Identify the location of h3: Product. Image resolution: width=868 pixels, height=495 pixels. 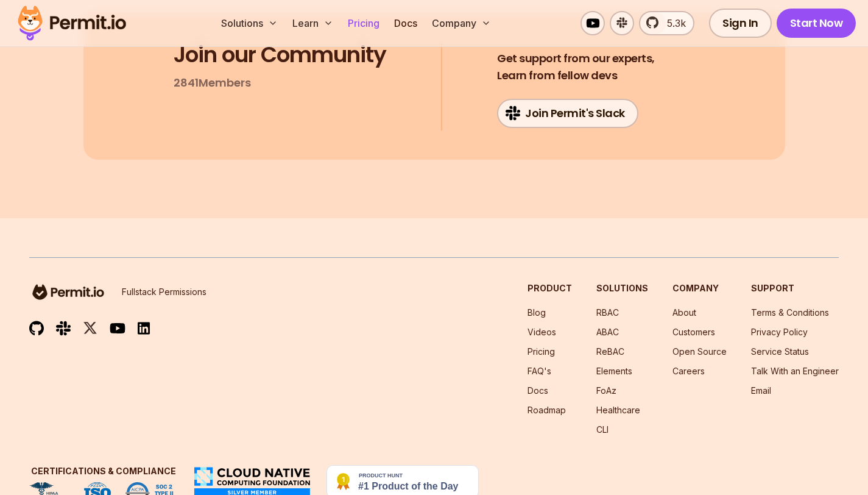
(550, 288).